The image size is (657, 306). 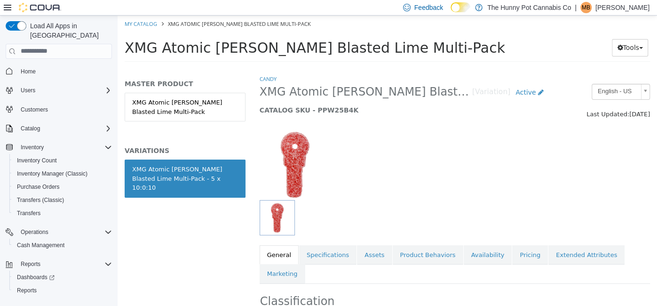 I want to click on button: Tools, so click(x=512, y=32).